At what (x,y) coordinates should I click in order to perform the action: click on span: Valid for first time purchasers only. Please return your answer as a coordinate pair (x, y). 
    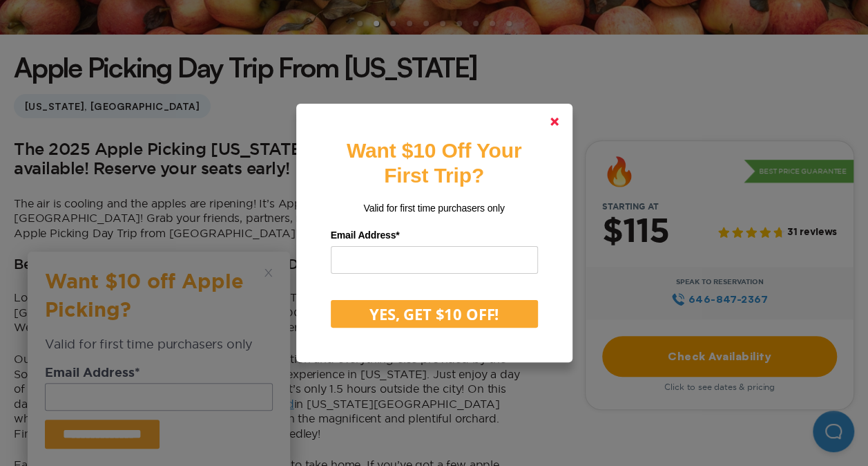
    Looking at the image, I should click on (434, 208).